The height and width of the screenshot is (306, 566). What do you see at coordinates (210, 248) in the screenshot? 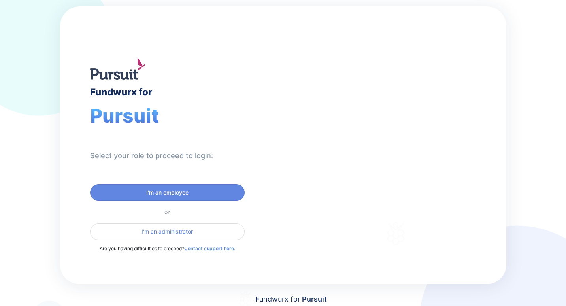
I see `a: Contact support here.` at bounding box center [210, 248].